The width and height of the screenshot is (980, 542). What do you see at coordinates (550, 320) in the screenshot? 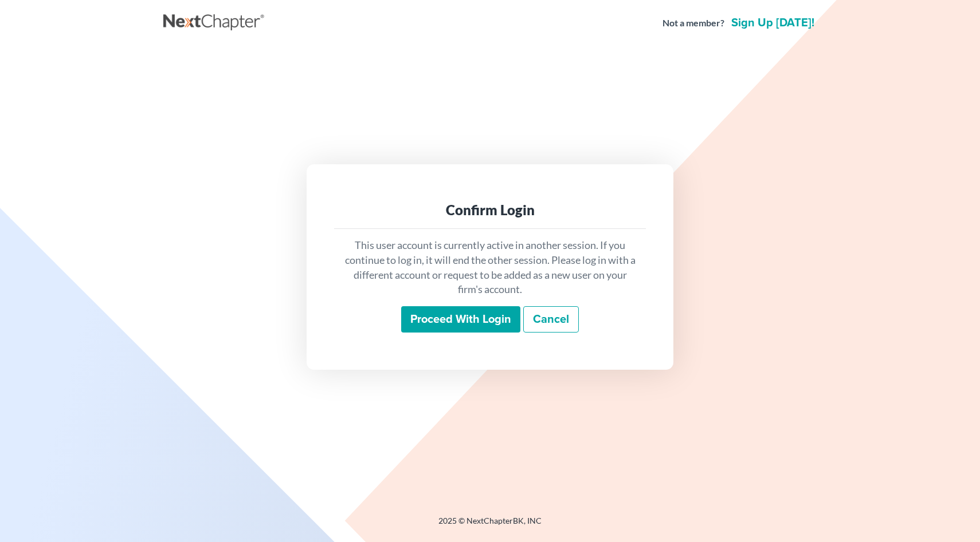
I see `a: Cancel` at bounding box center [550, 320].